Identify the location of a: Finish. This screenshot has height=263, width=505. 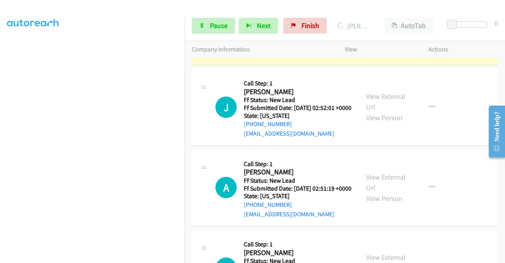
(305, 26).